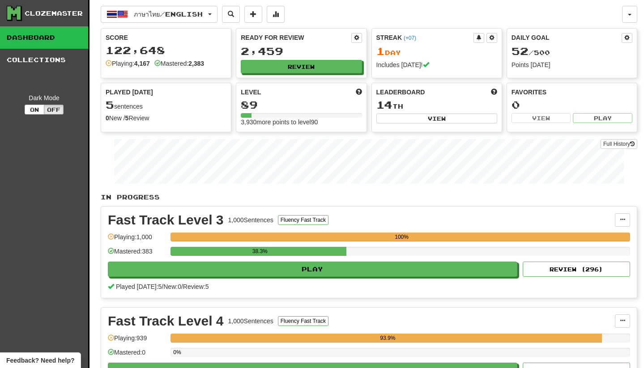 The image size is (644, 368). Describe the element at coordinates (128, 64) in the screenshot. I see `div: Playing:` at that location.